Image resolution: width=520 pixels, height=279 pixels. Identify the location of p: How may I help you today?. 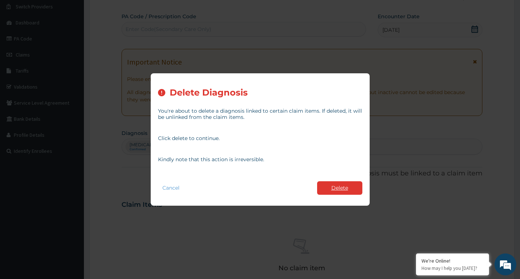
(452, 268).